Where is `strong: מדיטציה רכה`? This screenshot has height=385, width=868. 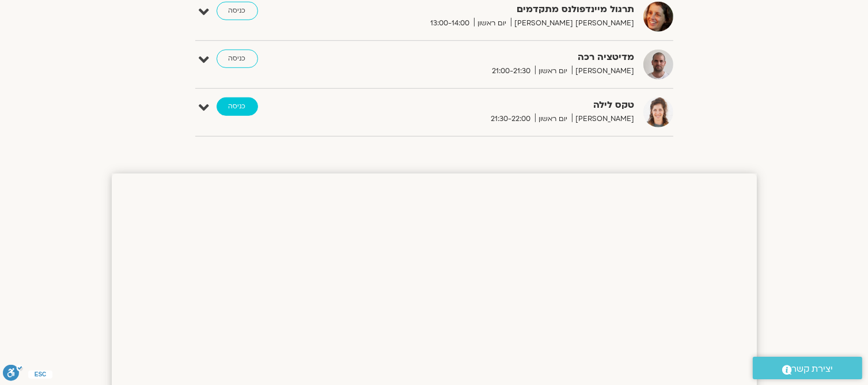
strong: מדיטציה רכה is located at coordinates (494, 57).